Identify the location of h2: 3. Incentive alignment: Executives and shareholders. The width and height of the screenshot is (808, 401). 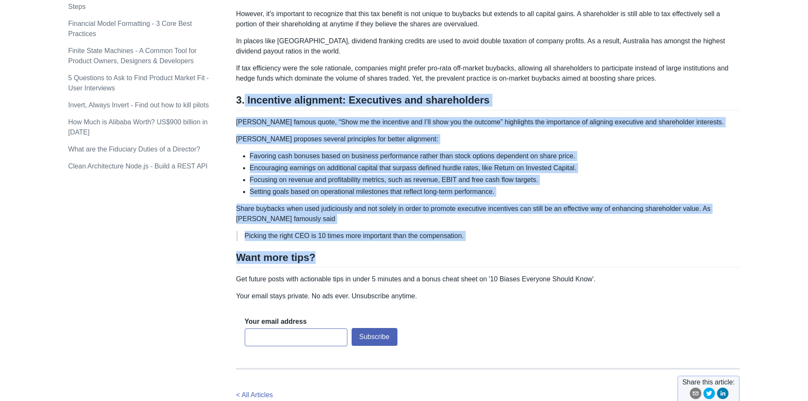
(488, 102).